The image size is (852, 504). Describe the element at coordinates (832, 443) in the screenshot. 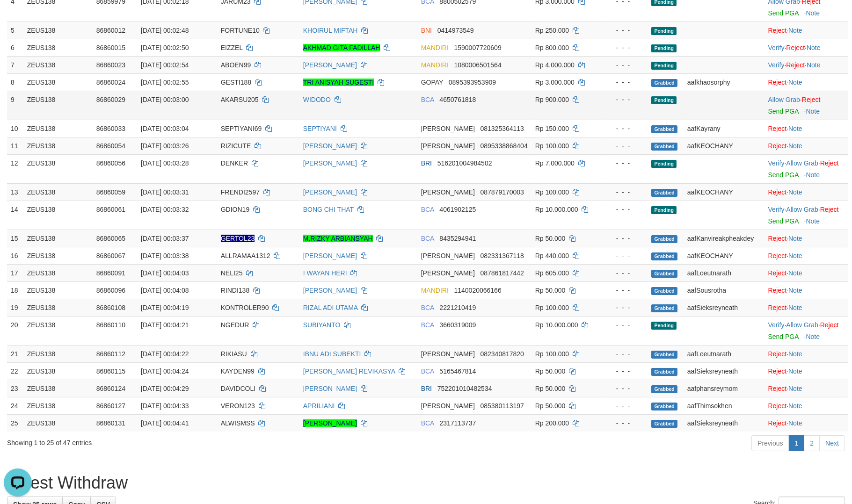

I see `a: Next` at that location.